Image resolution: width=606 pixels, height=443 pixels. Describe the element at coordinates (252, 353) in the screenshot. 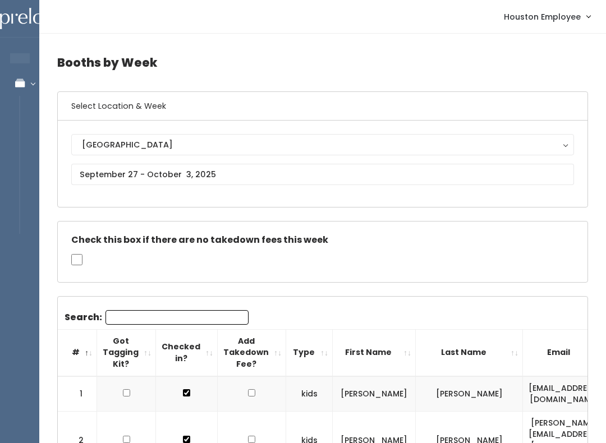

I see `th: Add Takedown Fee?: activate to sort column ascending` at that location.